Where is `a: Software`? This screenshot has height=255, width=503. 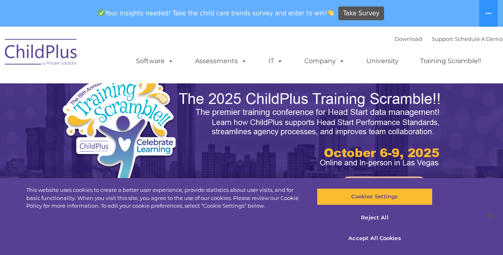 a: Software is located at coordinates (155, 61).